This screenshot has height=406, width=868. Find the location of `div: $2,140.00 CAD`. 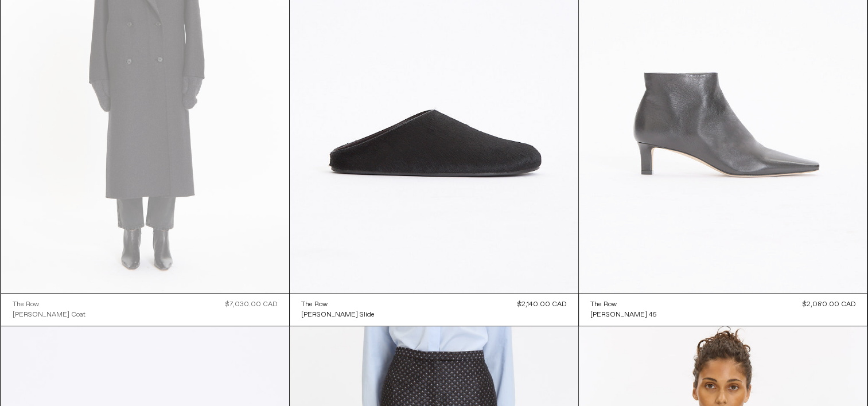

div: $2,140.00 CAD is located at coordinates (542, 305).